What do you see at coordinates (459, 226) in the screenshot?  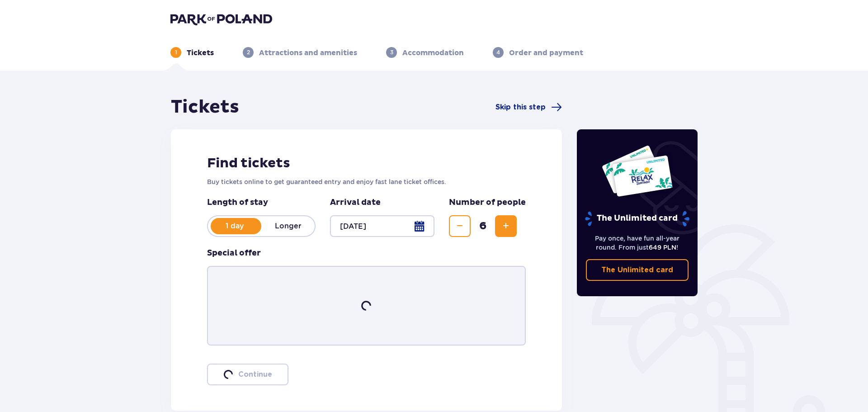 I see `button: Decrease` at bounding box center [459, 226].